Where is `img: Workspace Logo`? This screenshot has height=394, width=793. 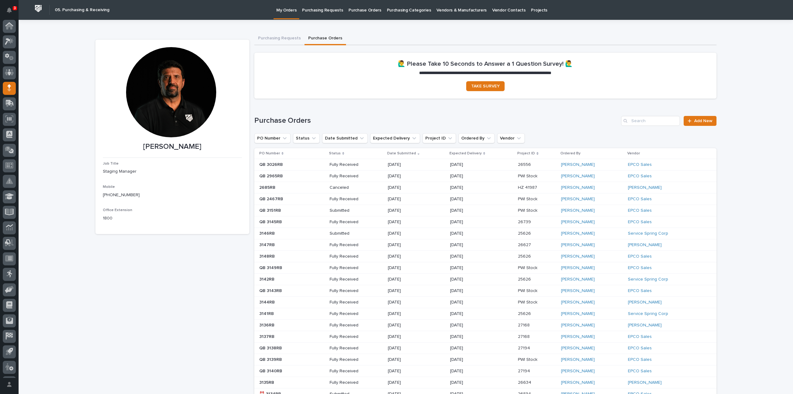
img: Workspace Logo is located at coordinates (38, 8).